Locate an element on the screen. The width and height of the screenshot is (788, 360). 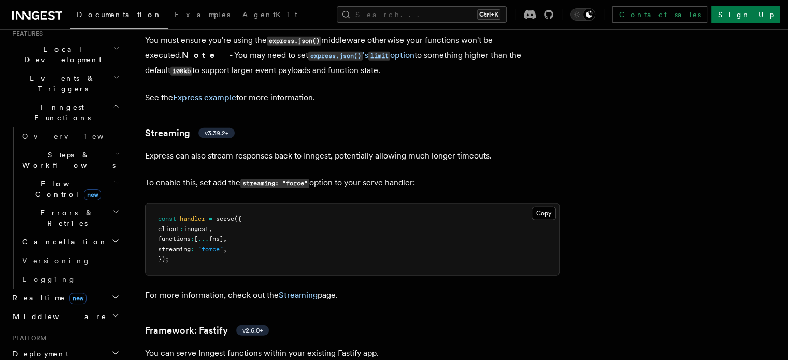
span: Deployment is located at coordinates (38, 354).